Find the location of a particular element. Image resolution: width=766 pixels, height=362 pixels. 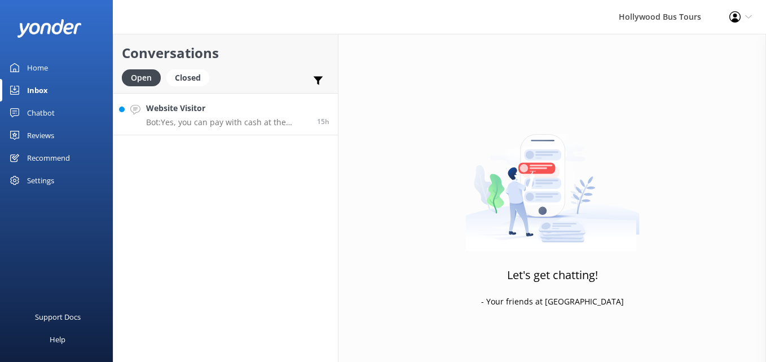

div: Inbox is located at coordinates (37, 90).